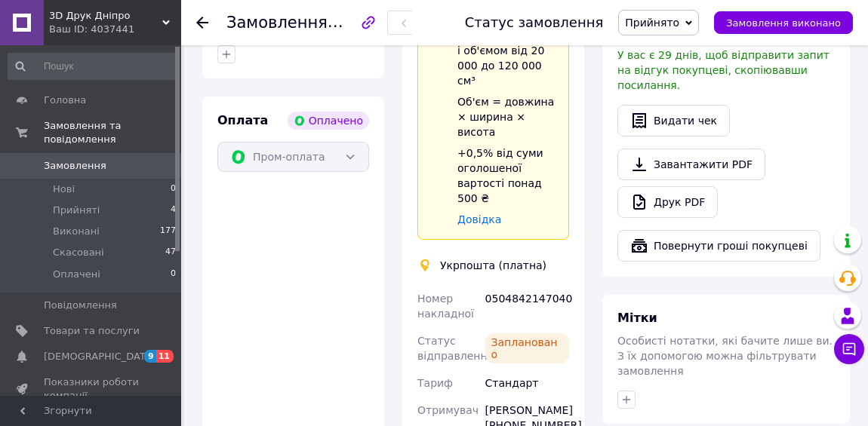 The image size is (868, 426). Describe the element at coordinates (80, 305) in the screenshot. I see `span: Повідомлення` at that location.